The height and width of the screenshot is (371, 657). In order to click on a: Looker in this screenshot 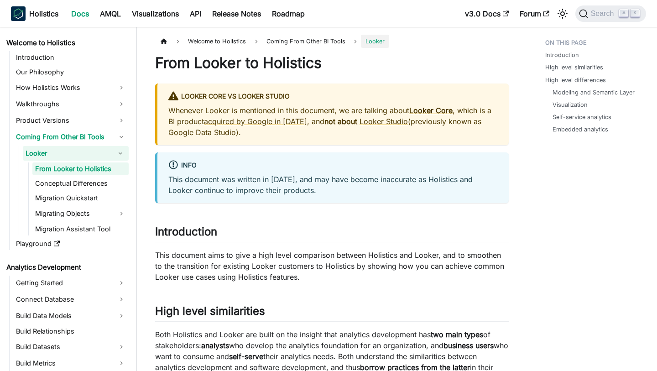, I will do `click(68, 153)`.